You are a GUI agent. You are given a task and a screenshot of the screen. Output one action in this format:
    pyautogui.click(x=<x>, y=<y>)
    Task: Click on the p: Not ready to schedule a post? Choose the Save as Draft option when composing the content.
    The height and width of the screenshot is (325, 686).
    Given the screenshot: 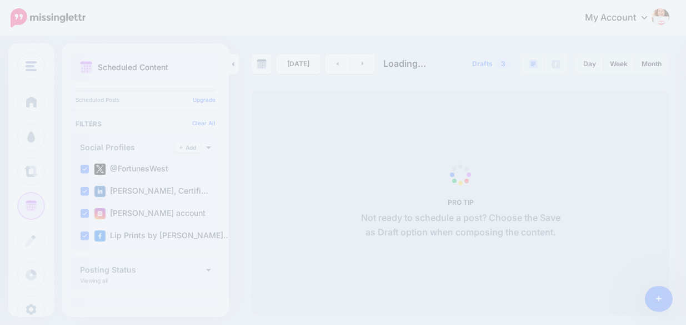 What is the action you would take?
    pyautogui.click(x=461, y=225)
    